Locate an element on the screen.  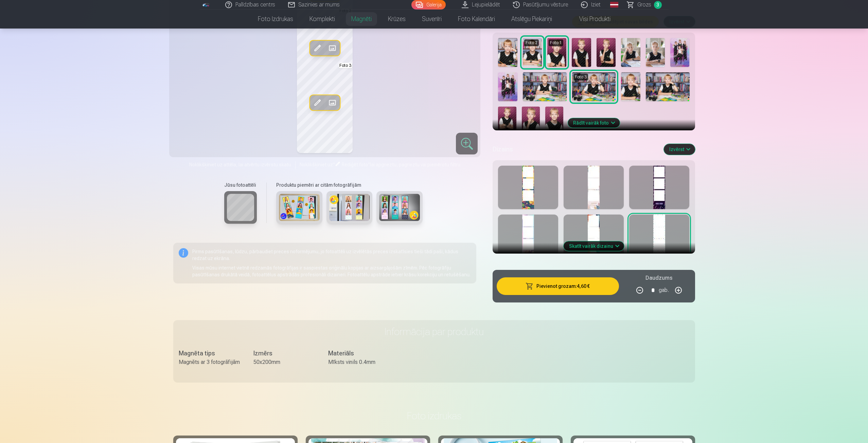
div: Magnēta tips is located at coordinates (210, 354).